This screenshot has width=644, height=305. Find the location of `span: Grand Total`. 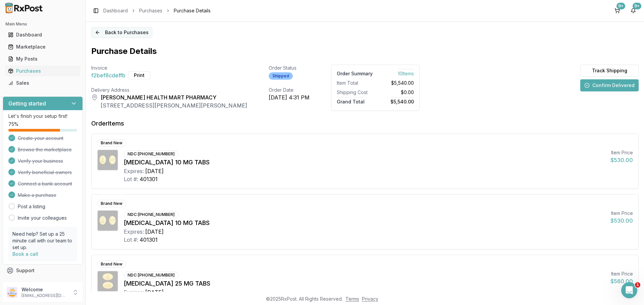

span: Grand Total is located at coordinates (350, 101).